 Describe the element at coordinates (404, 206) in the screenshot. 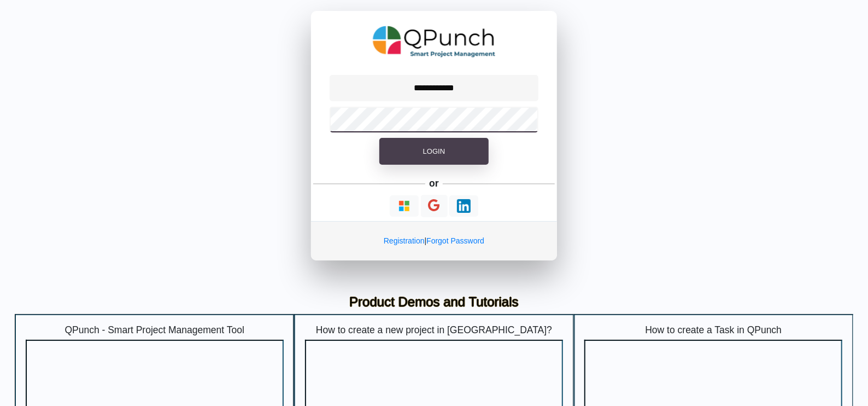

I see `button: Continue With Microsoft Azure` at that location.